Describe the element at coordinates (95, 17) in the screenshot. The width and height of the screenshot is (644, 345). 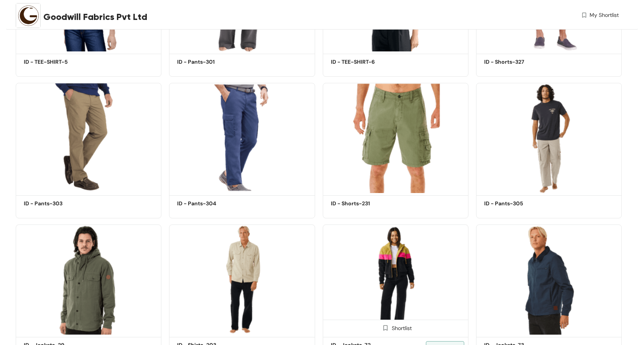
I see `span: Goodwill Fabrics Pvt Ltd` at that location.